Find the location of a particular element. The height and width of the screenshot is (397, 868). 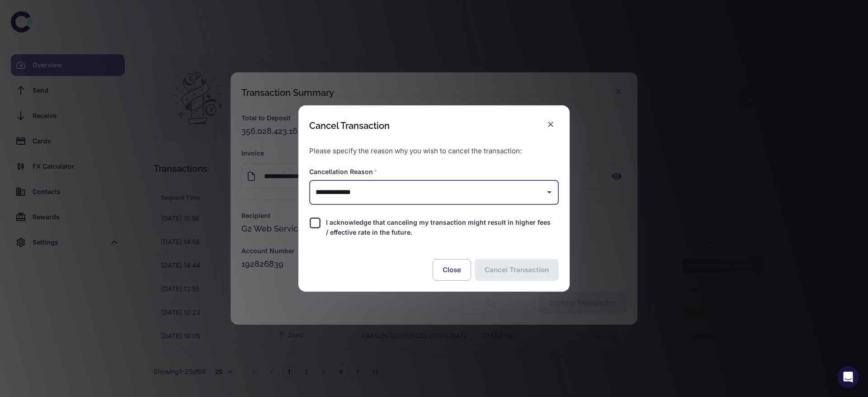

p: Please specify the reason why you wish to cancel the transaction: is located at coordinates (434, 151).